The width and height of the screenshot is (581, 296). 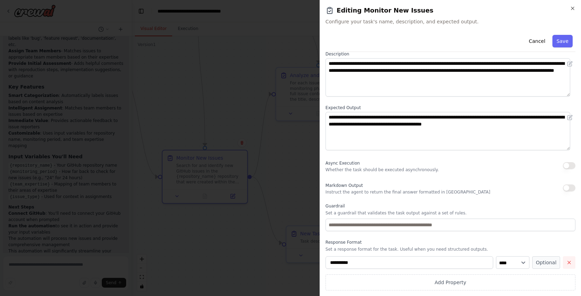 What do you see at coordinates (450, 206) in the screenshot?
I see `label: Guardrail` at bounding box center [450, 206].